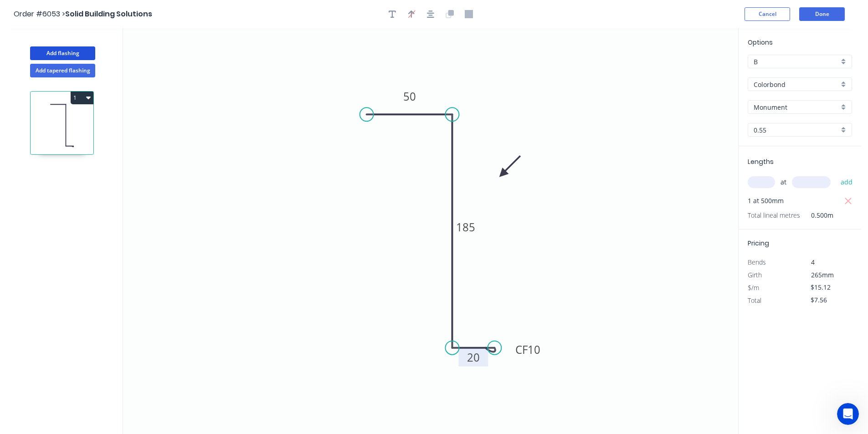 The width and height of the screenshot is (868, 434). What do you see at coordinates (410, 96) in the screenshot?
I see `tspan: 50` at bounding box center [410, 96].